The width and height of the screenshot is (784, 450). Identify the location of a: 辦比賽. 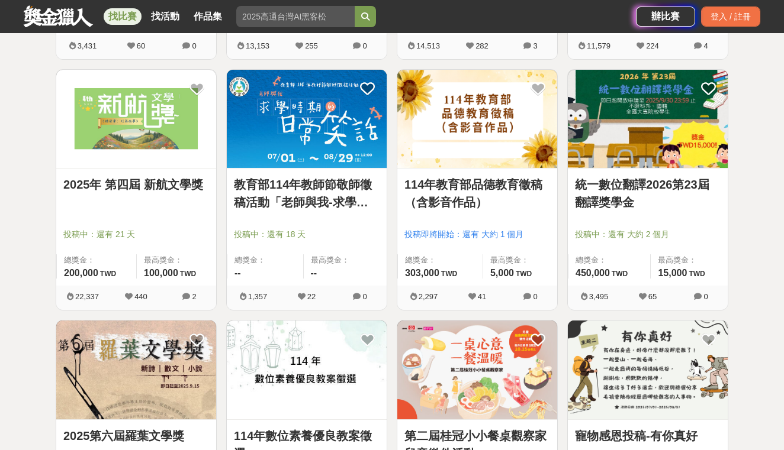
(665, 17).